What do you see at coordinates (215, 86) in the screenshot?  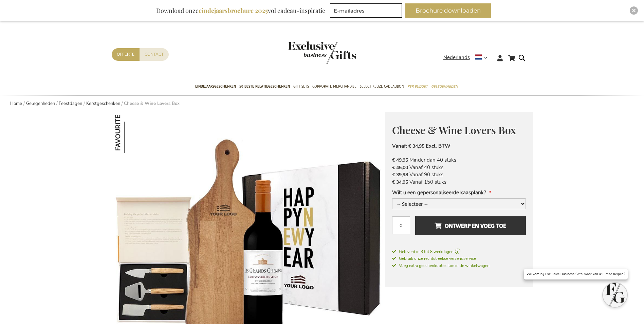 I see `span: Eindejaarsgeschenken` at bounding box center [215, 86].